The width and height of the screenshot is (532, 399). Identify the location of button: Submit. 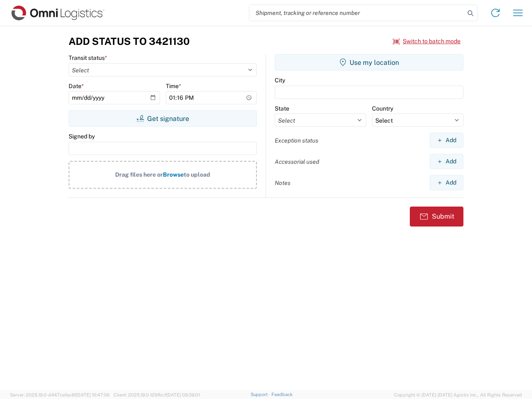
(436, 217).